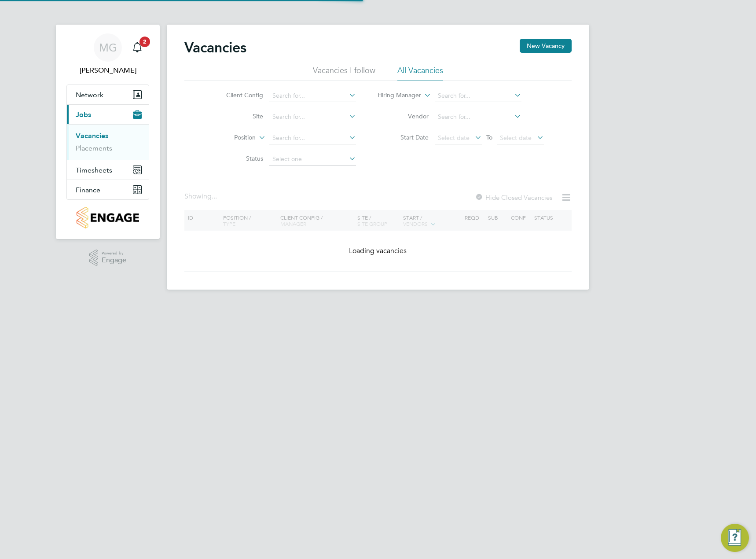 The height and width of the screenshot is (559, 756). Describe the element at coordinates (202, 196) in the screenshot. I see `div: Showing` at that location.